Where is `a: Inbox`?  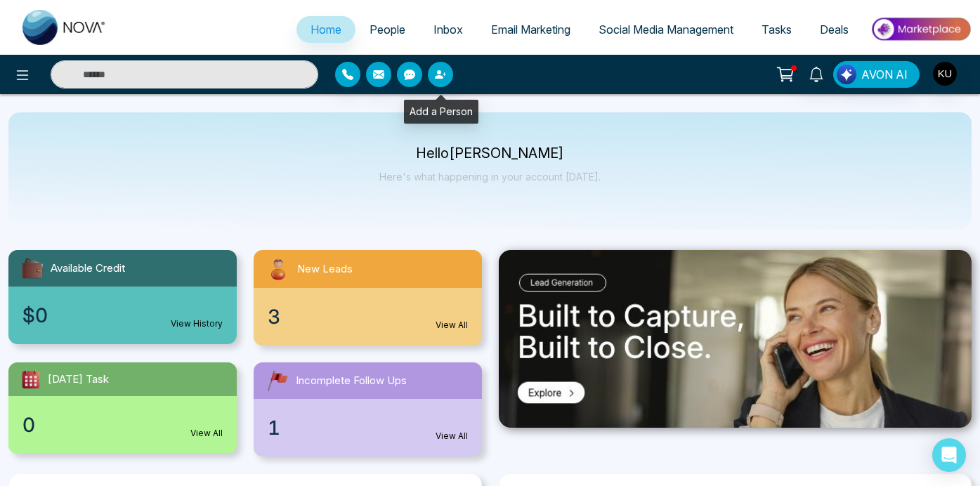
a: Inbox is located at coordinates (449, 29).